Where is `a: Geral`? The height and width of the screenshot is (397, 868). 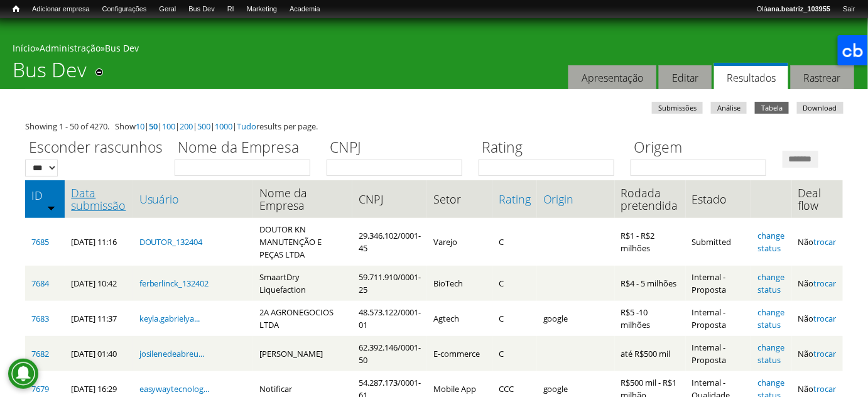 a: Geral is located at coordinates (167, 9).